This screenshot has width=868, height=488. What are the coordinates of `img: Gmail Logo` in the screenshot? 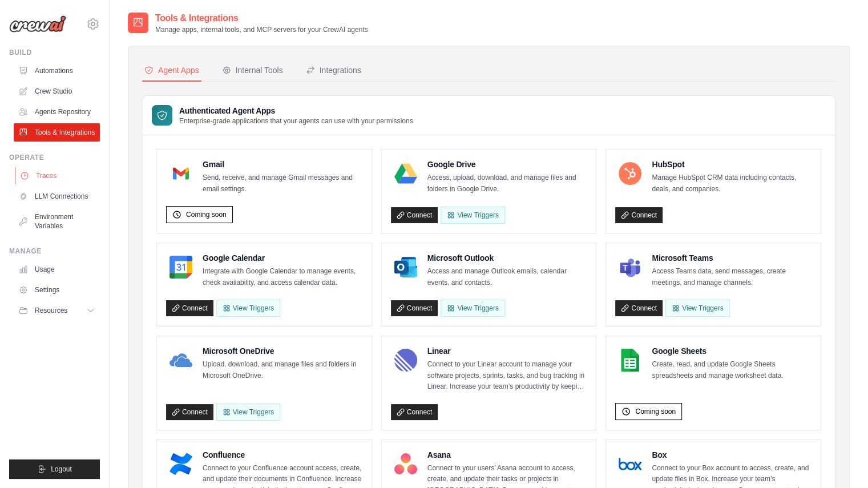 It's located at (181, 173).